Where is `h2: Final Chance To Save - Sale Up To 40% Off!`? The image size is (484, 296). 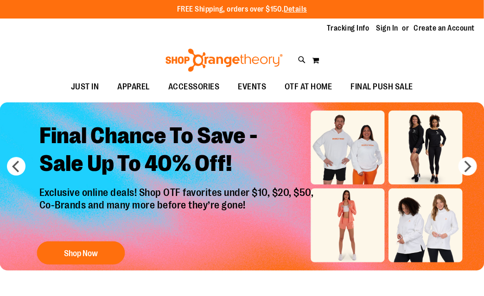
h2: Final Chance To Save - Sale Up To 40% Off! is located at coordinates (178, 151).